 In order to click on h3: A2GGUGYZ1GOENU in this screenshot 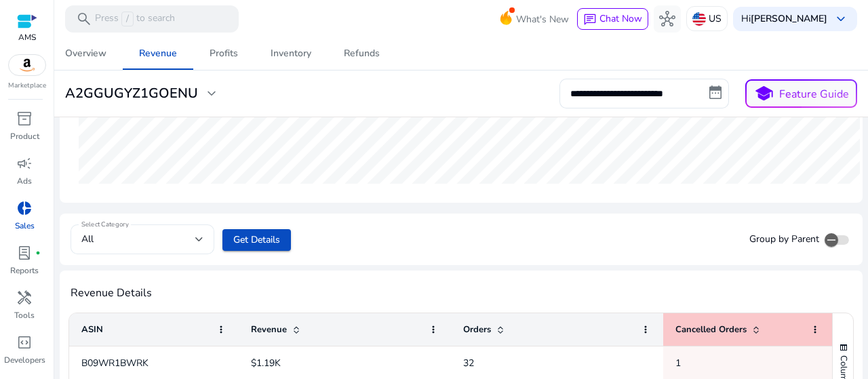, I will do `click(132, 94)`.